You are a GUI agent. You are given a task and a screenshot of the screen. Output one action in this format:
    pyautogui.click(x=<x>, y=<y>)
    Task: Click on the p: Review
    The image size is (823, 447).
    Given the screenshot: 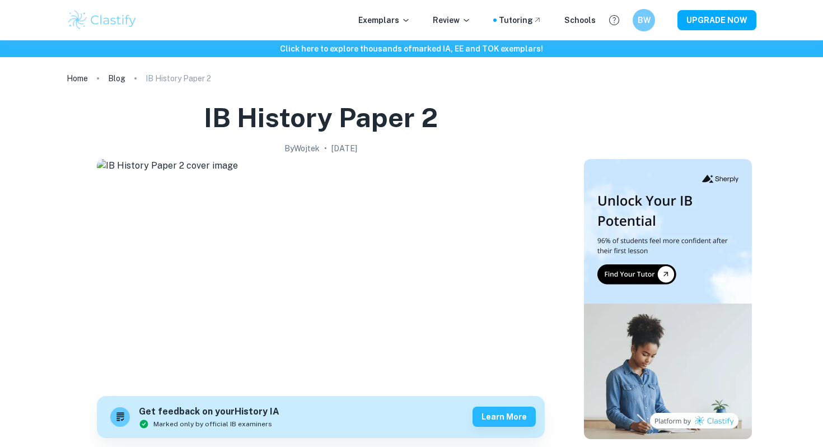 What is the action you would take?
    pyautogui.click(x=452, y=20)
    